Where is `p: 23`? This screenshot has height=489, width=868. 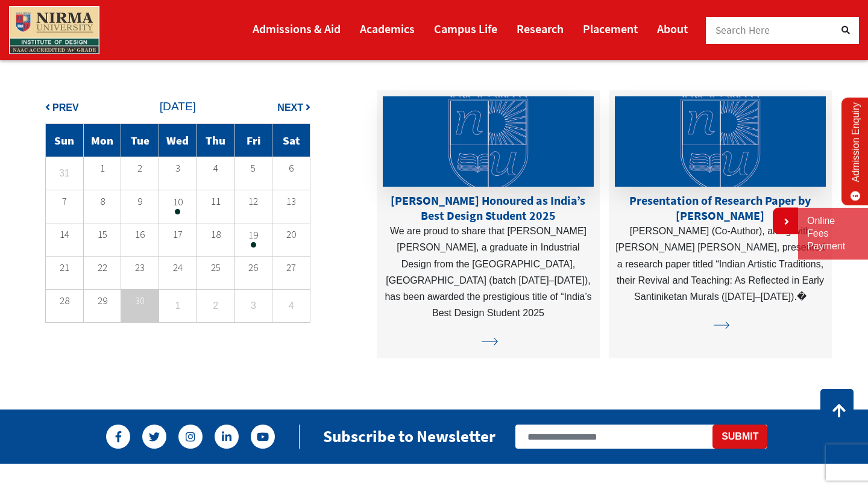
p: 23 is located at coordinates (140, 267).